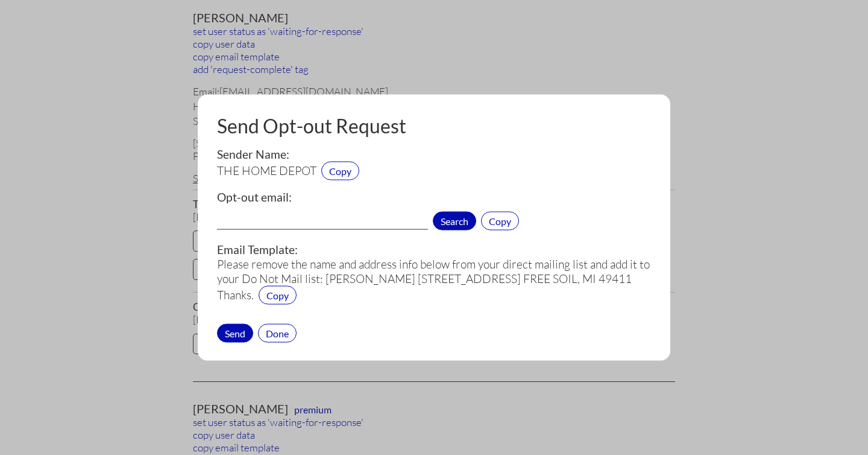 This screenshot has width=868, height=455. What do you see at coordinates (266, 171) in the screenshot?
I see `span: THE HOME DEPOT` at bounding box center [266, 171].